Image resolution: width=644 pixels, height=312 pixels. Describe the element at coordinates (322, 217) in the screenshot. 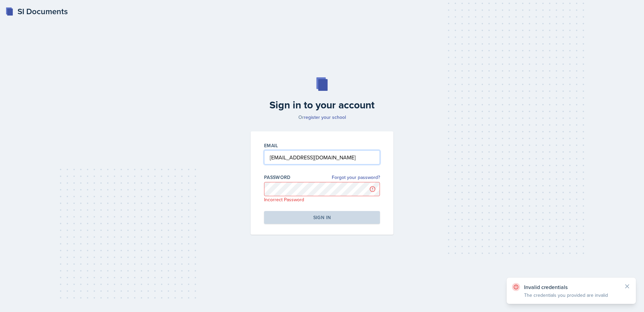

I see `div: Sign in` at that location.